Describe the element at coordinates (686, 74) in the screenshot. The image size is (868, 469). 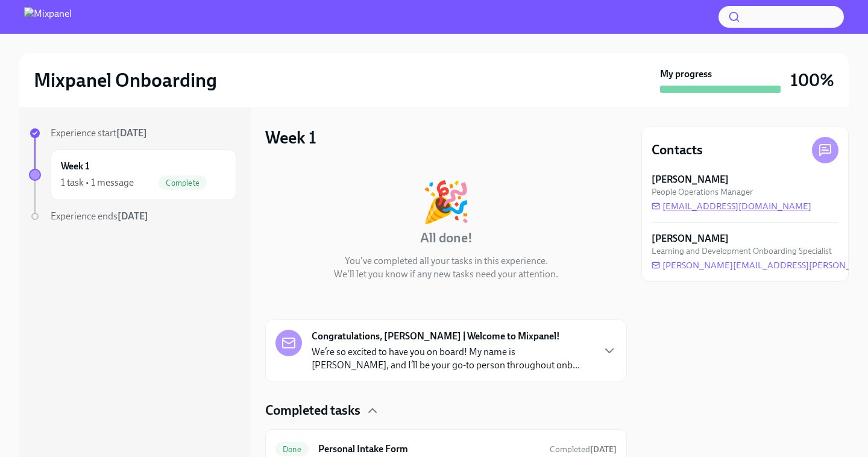
I see `strong: My progress` at that location.